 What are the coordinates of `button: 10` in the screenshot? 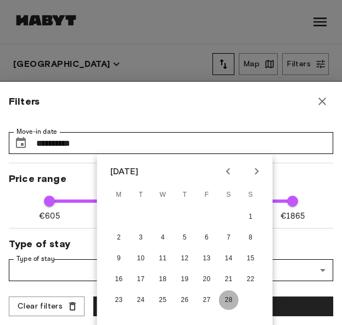 It's located at (141, 259).